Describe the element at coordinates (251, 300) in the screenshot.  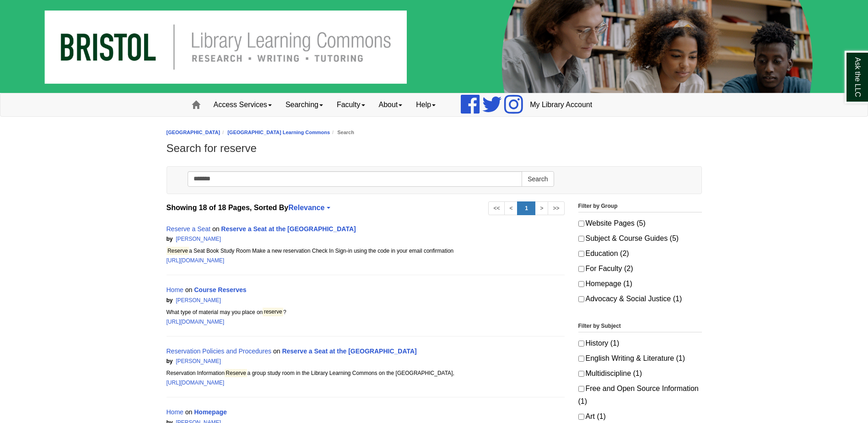
I see `span: 15.17` at that location.